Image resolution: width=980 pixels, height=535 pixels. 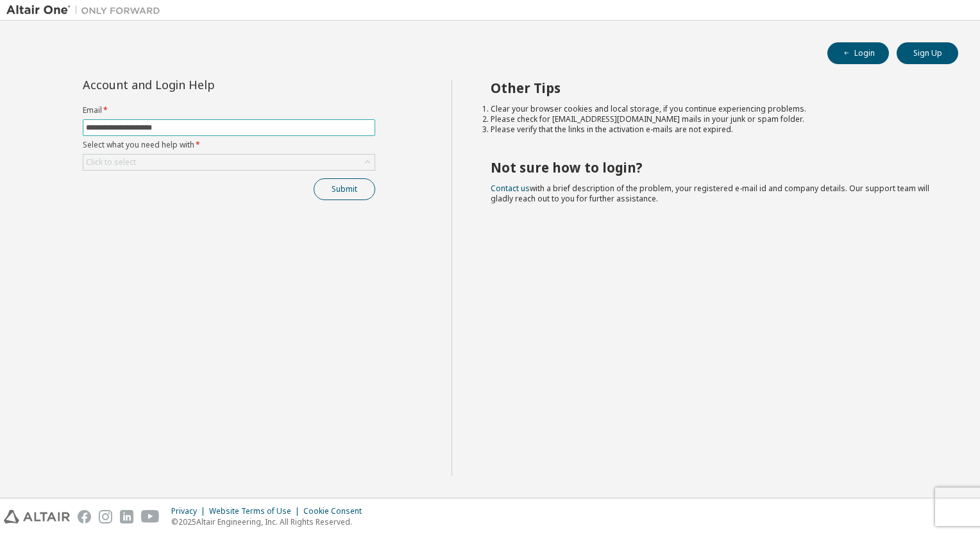 What do you see at coordinates (200, 85) in the screenshot?
I see `div: Account and Login Help` at bounding box center [200, 85].